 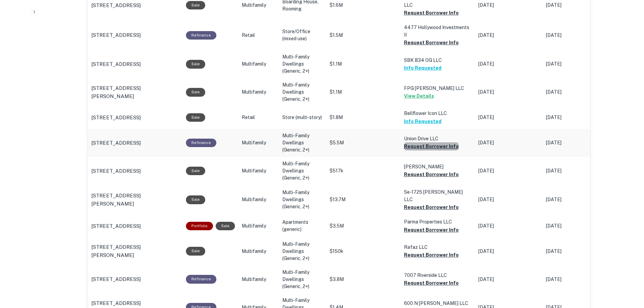 What do you see at coordinates (438, 113) in the screenshot?
I see `p: Bellflower Icon LLC` at bounding box center [438, 113].